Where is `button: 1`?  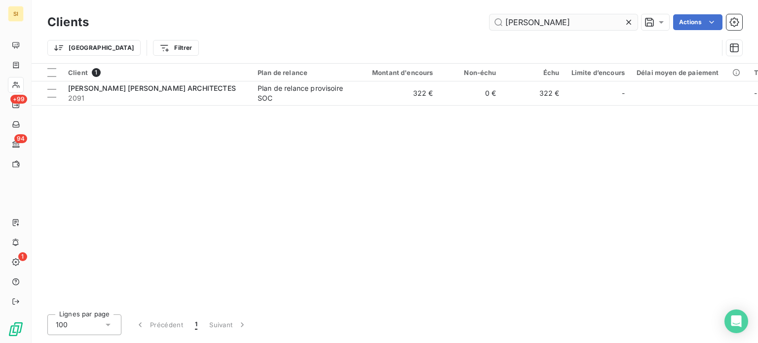 button: 1 is located at coordinates (196, 325).